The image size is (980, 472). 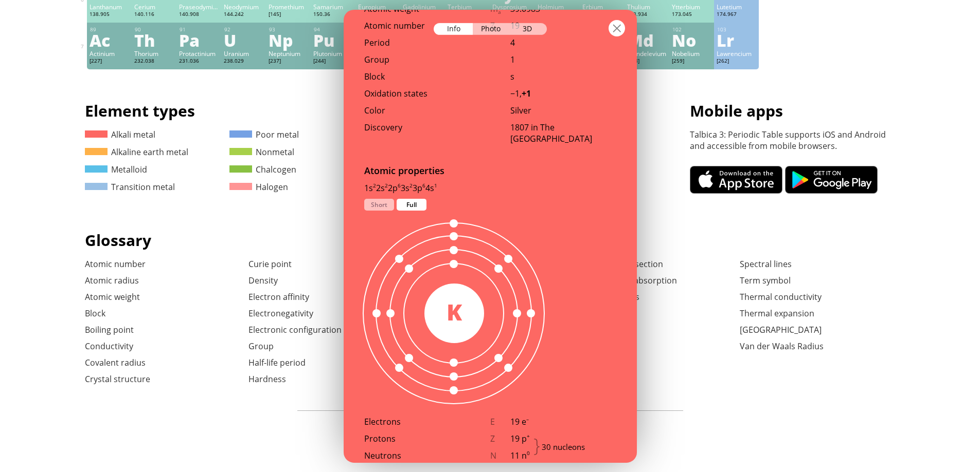 I want to click on div: 90, so click(x=154, y=30).